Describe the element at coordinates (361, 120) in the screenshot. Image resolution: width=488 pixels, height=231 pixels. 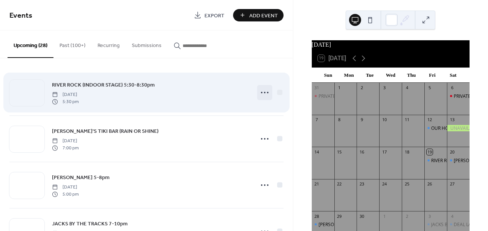
I see `div: 9` at that location.